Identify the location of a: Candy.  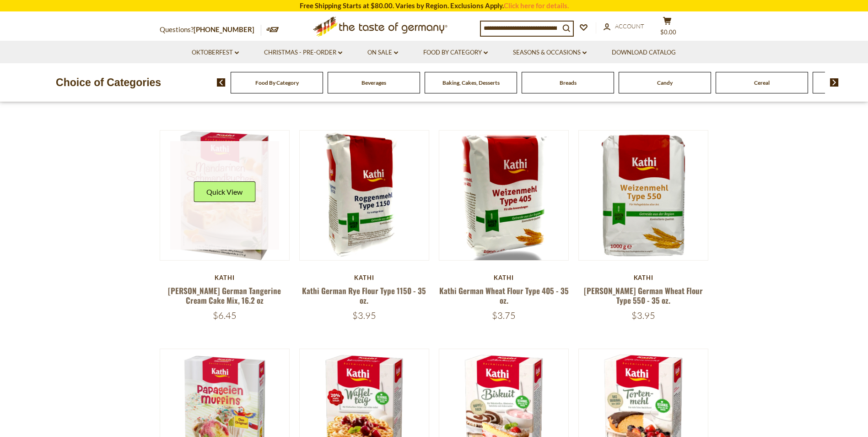
(665, 83).